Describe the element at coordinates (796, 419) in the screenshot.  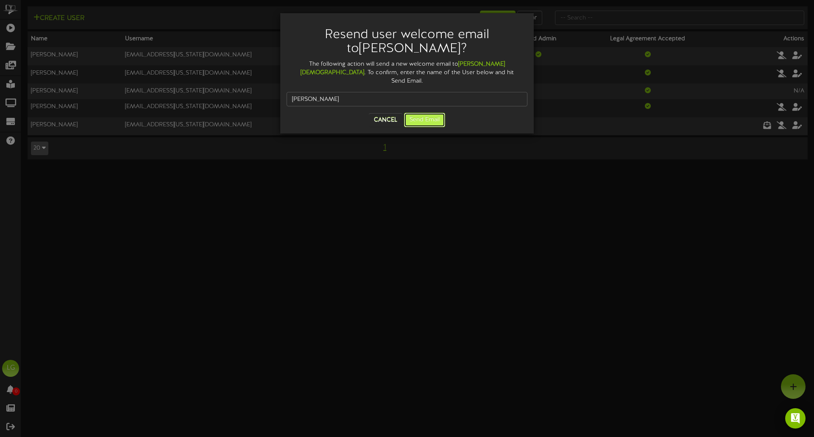
I see `div: Open Intercom Messenger` at that location.